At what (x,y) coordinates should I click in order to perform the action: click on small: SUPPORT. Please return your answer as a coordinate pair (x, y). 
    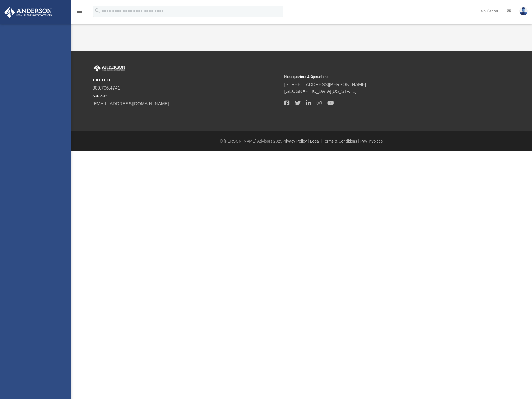
    Looking at the image, I should click on (187, 96).